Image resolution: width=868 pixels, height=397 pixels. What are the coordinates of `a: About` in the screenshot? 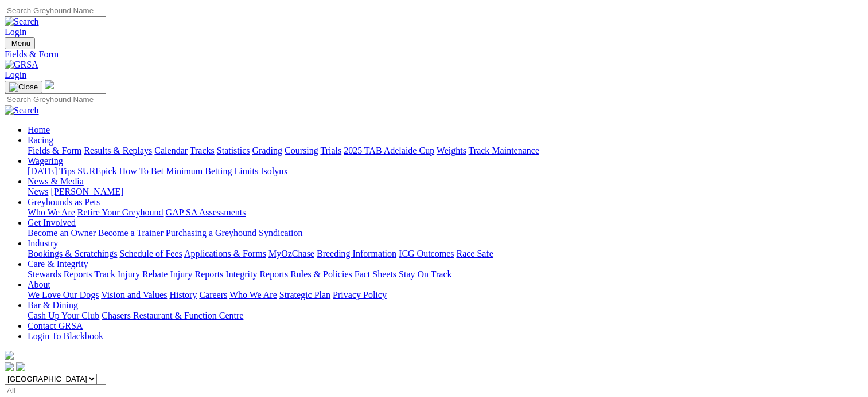 It's located at (39, 284).